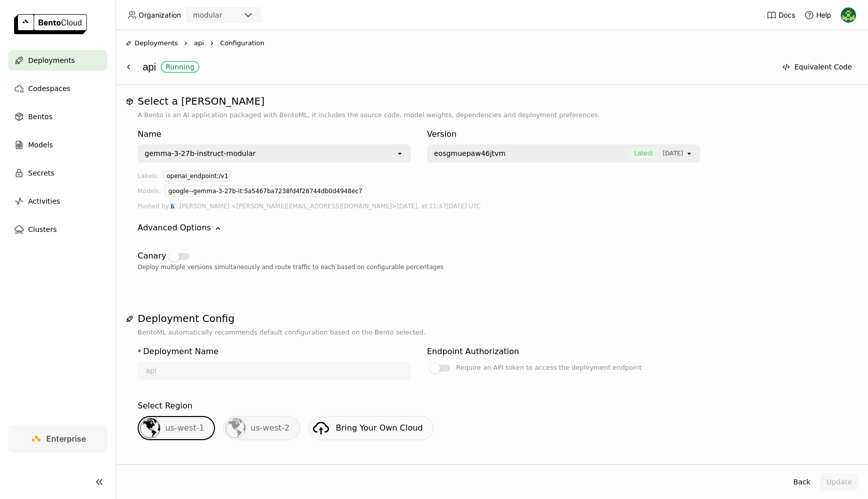  Describe the element at coordinates (473, 352) in the screenshot. I see `div: Endpoint Authorization` at that location.